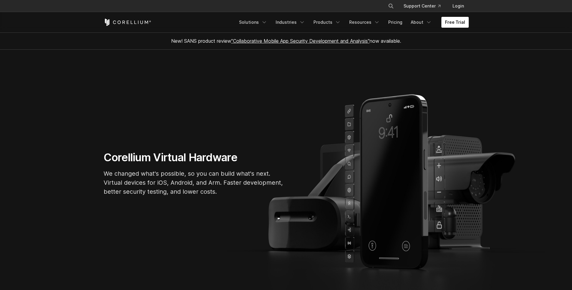 This screenshot has width=572, height=290. Describe the element at coordinates (290, 22) in the screenshot. I see `a: Industries` at that location.